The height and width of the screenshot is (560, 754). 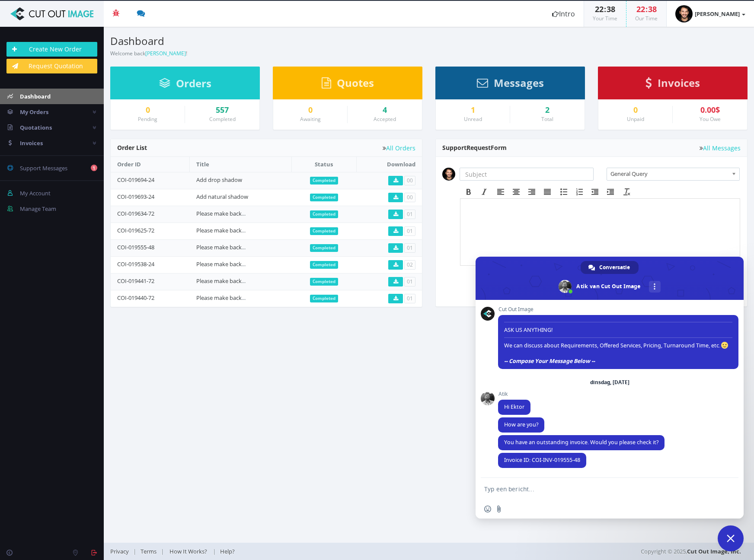 What do you see at coordinates (472, 110) in the screenshot?
I see `div: 1` at bounding box center [472, 110].